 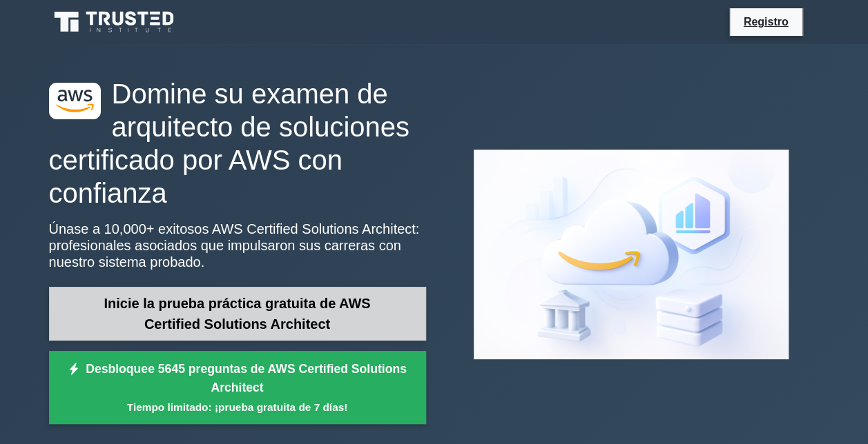 What do you see at coordinates (238, 314) in the screenshot?
I see `a: Inicie la prueba práctica gratuita de AWS Certified Solutions Architect` at bounding box center [238, 314].